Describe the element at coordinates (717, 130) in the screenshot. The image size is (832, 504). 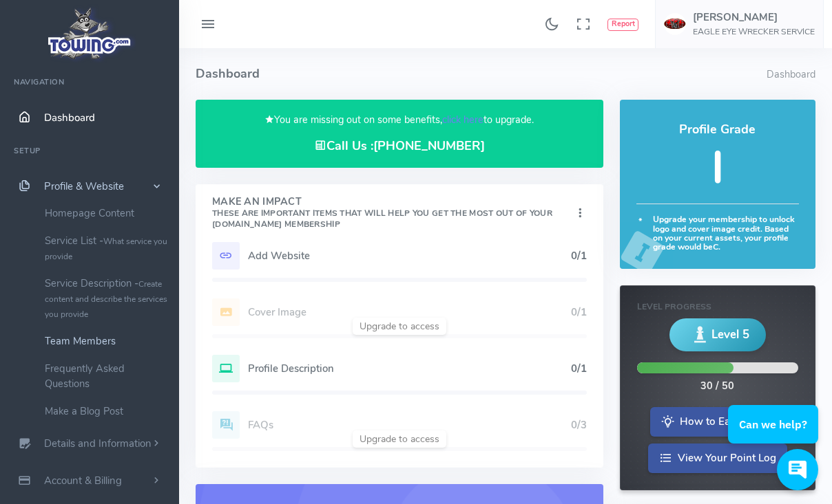
I see `h4: Profile Grade` at that location.